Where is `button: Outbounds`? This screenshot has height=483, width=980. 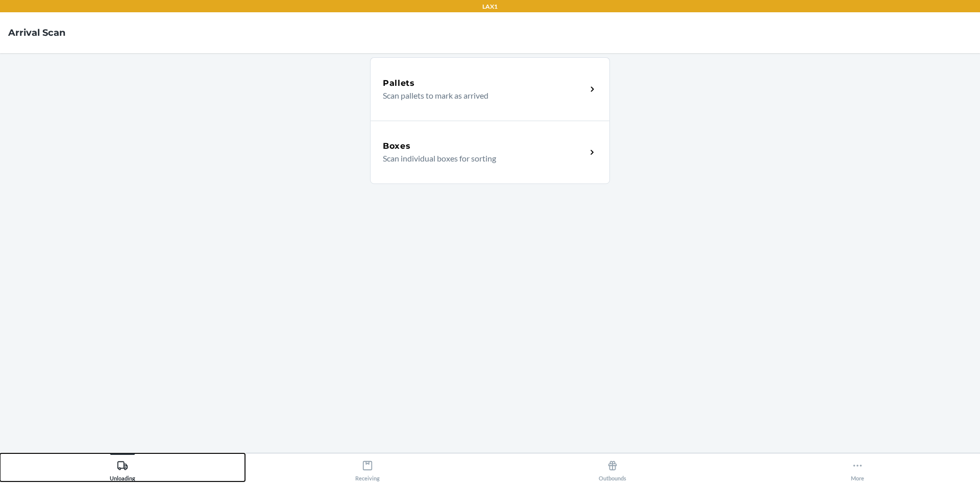 button: Outbounds is located at coordinates (613, 467).